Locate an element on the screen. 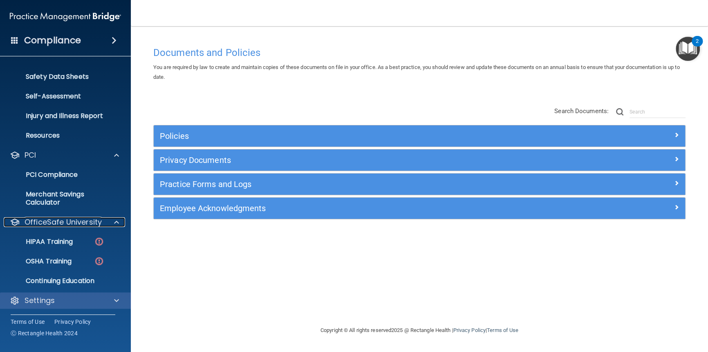 The width and height of the screenshot is (708, 352). p: PCI is located at coordinates (30, 155).